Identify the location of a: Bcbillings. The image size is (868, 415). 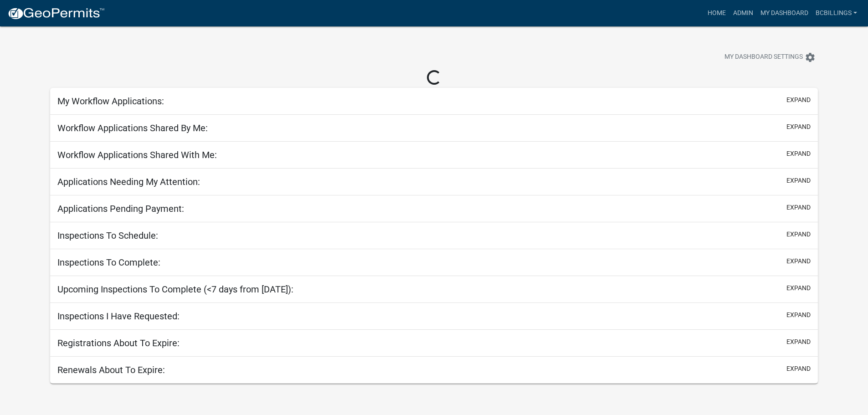
(836, 13).